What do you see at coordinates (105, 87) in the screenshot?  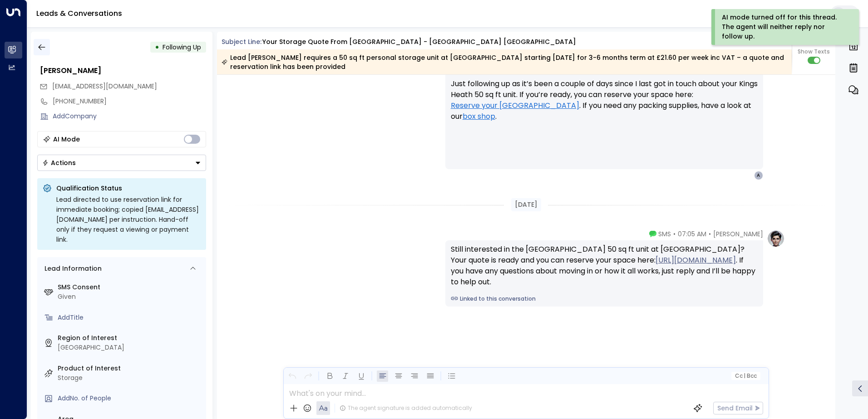 I see `span: archietulk@outlook.com` at bounding box center [105, 87].